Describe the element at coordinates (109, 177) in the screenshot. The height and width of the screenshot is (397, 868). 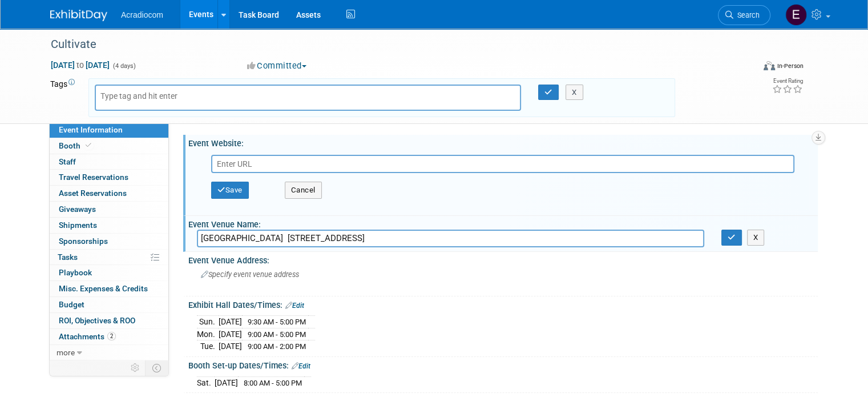
I see `a: Travel Reservations` at that location.